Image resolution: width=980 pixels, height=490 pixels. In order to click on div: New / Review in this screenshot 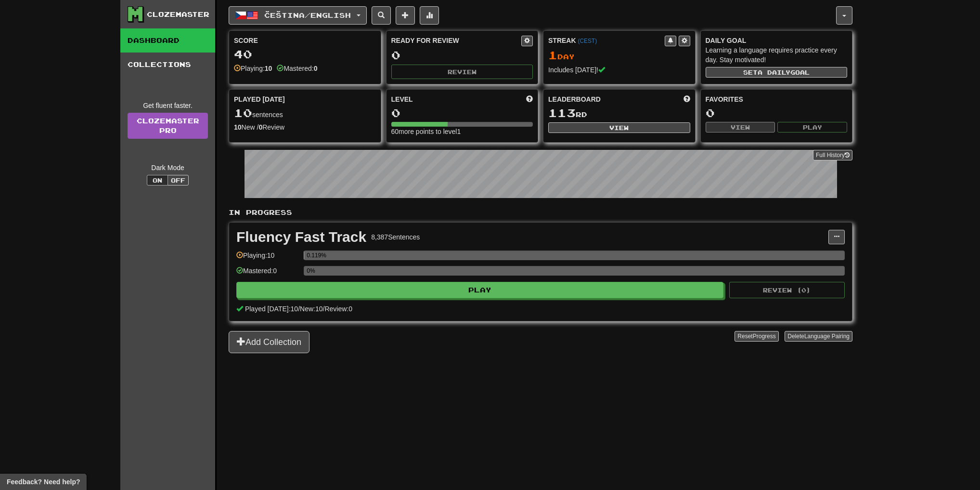, I will do `click(305, 127)`.